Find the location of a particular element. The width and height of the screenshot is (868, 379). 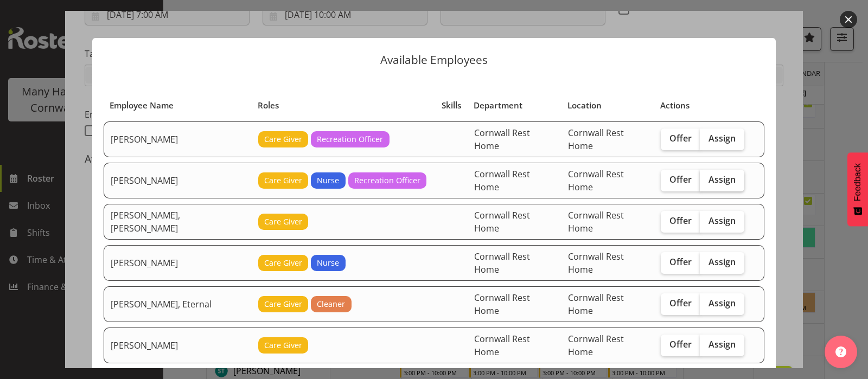

span: Skills is located at coordinates (451, 105).